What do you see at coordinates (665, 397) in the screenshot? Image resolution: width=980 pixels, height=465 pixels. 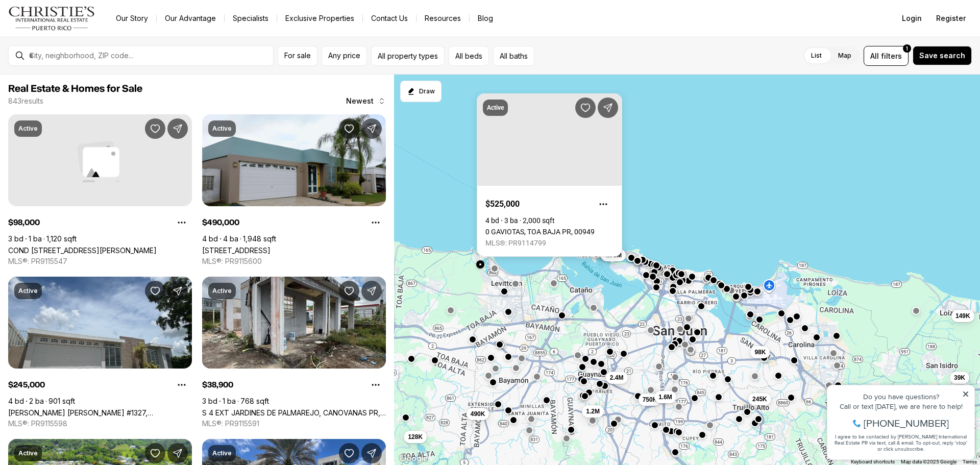 I see `button: 1.6M` at bounding box center [665, 397].